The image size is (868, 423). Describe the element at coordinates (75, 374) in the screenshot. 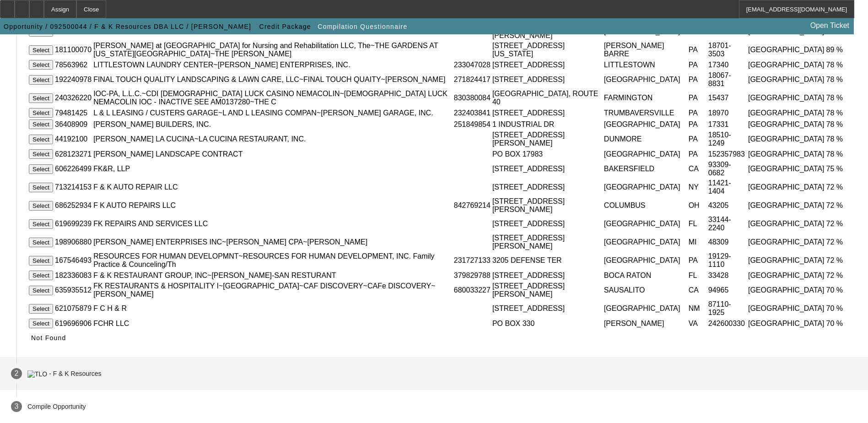

I see `div: - F & K Resources` at that location.